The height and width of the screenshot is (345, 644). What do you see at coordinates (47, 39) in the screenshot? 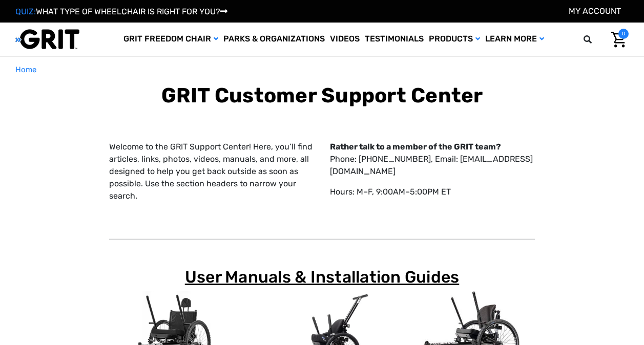
I see `img: GRIT All-Terrain Wheelchair and Mobility Equipment` at bounding box center [47, 39].